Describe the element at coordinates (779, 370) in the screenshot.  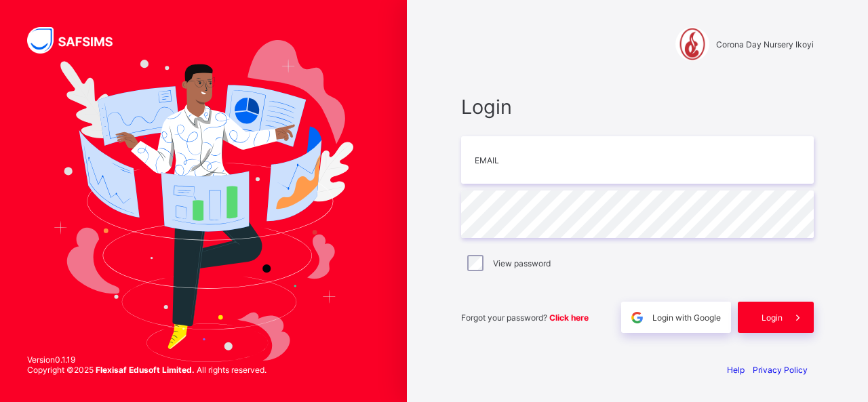
I see `a: Privacy Policy` at that location.